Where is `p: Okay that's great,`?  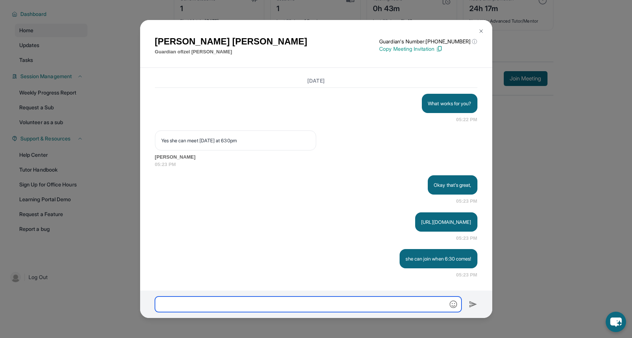 p: Okay that's great, is located at coordinates (452, 185).